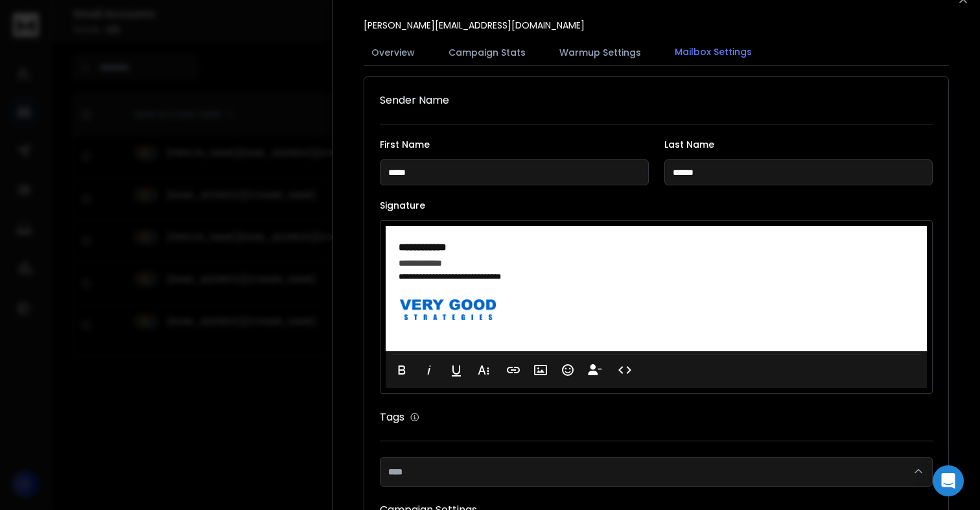 This screenshot has width=980, height=510. Describe the element at coordinates (541, 370) in the screenshot. I see `button: Insert Image (⌘P)` at that location.